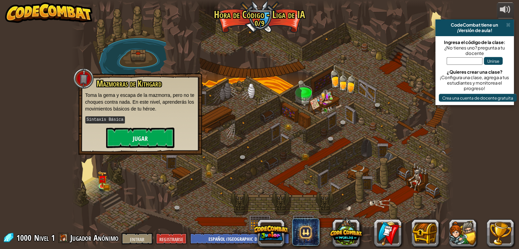 The image size is (519, 249). I want to click on font: Registrarse, so click(171, 239).